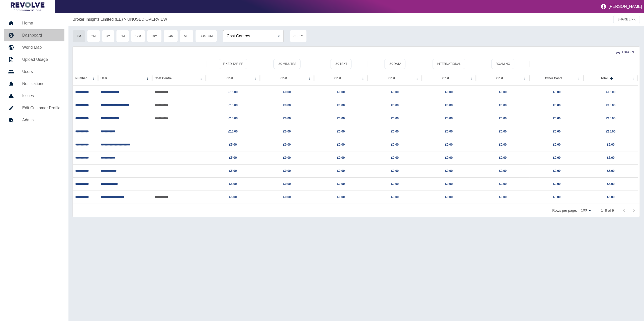 The height and width of the screenshot is (321, 644). What do you see at coordinates (123, 36) in the screenshot?
I see `button: 6M` at bounding box center [123, 36].